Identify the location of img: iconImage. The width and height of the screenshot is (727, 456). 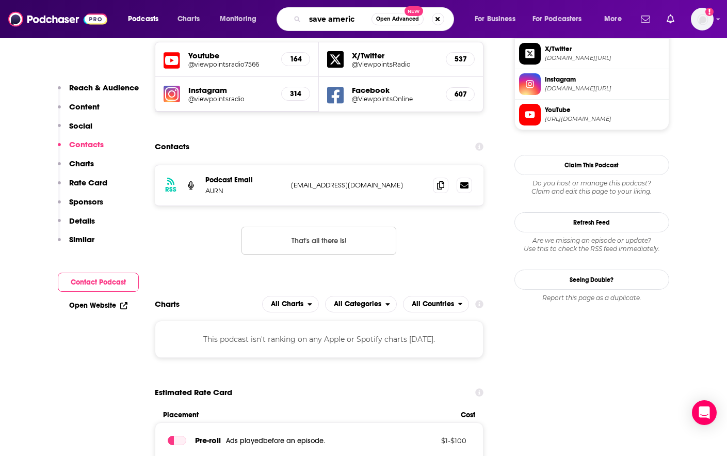
(172, 94).